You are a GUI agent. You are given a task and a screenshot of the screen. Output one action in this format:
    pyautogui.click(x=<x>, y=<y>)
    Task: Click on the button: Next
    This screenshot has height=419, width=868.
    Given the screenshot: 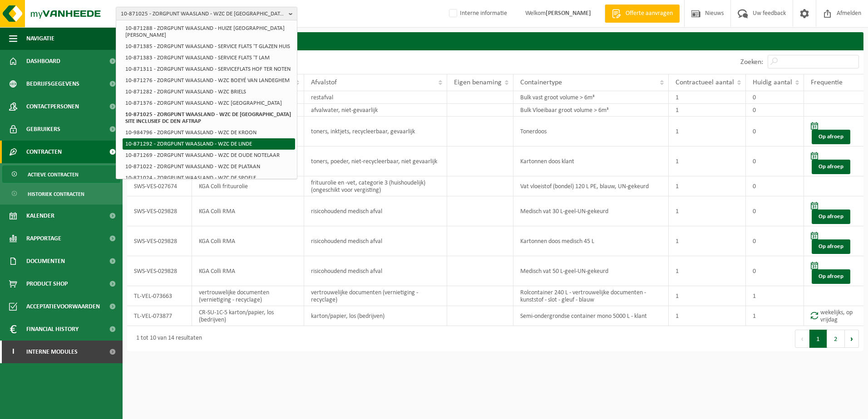 What is the action you would take?
    pyautogui.click(x=852, y=339)
    